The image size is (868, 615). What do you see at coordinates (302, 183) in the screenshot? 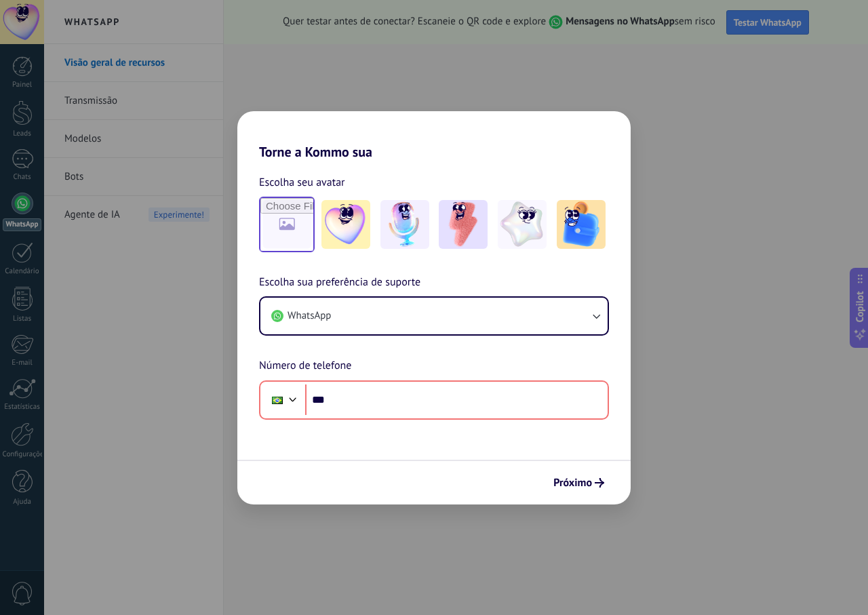
I see `span: Escolha seu avatar` at bounding box center [302, 183].